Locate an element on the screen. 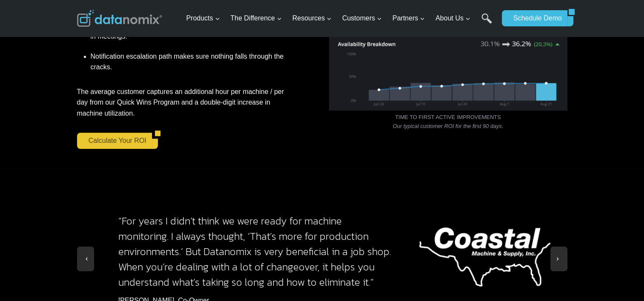 Image resolution: width=644 pixels, height=301 pixels. p: The average customer captures an additional hour per machine / per day from our Quick Wins Progra... is located at coordinates (186, 103).